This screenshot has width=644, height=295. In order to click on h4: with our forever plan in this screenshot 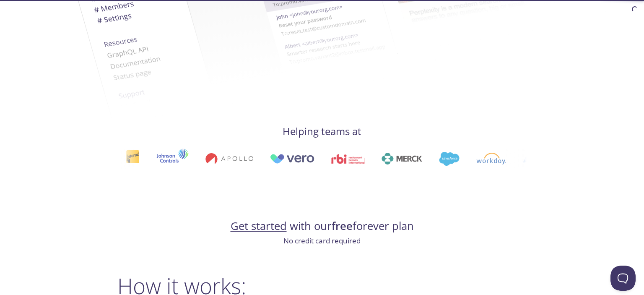, I will do `click(322, 226)`.